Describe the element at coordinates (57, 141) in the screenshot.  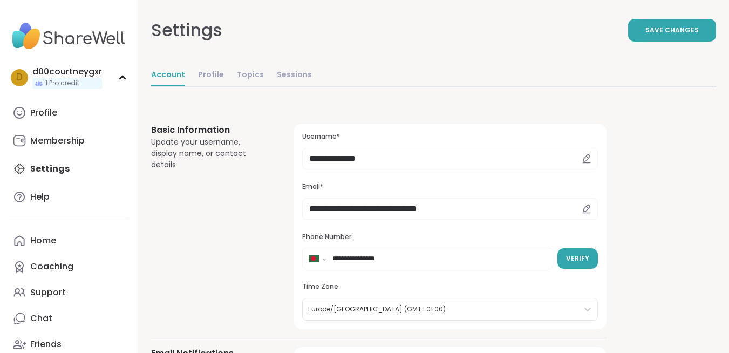
I see `div: Membership` at that location.